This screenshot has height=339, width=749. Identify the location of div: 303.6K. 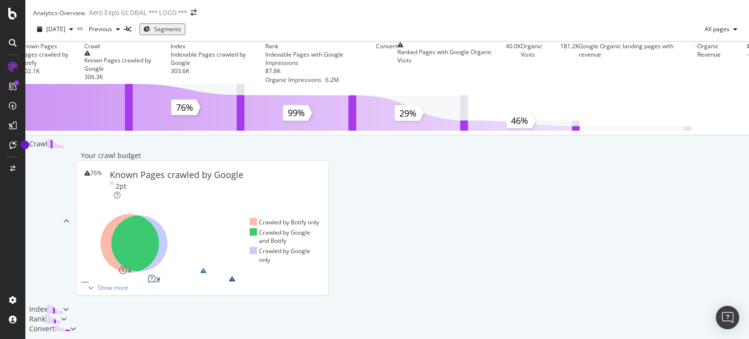
(218, 71).